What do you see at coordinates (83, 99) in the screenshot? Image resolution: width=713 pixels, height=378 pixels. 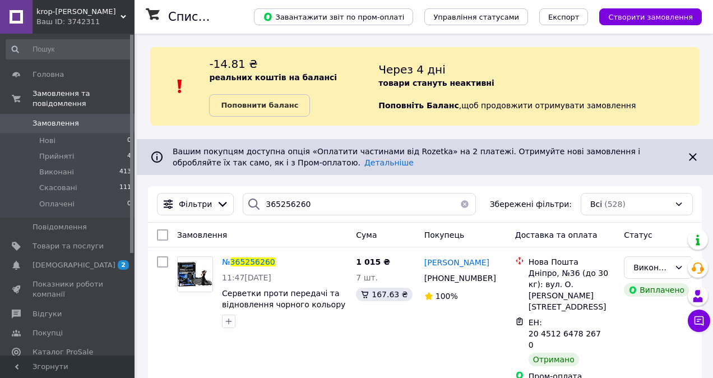 I see `span: Замовлення та повідомлення` at bounding box center [83, 99].